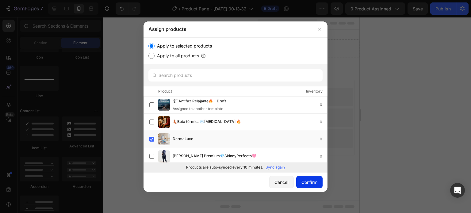 The image size is (471, 213). What do you see at coordinates (72, 97) in the screenshot?
I see `div: Generate layout` at bounding box center [72, 97].